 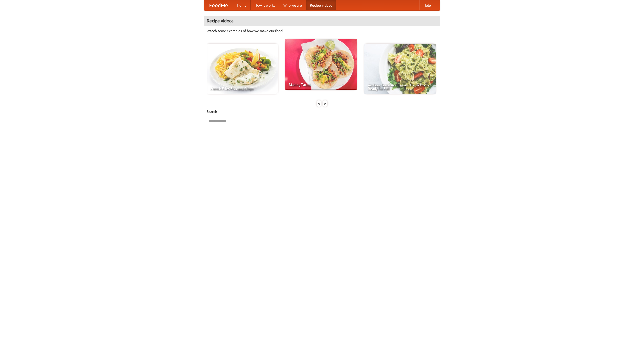 I want to click on a: Recipe videos, so click(x=321, y=5).